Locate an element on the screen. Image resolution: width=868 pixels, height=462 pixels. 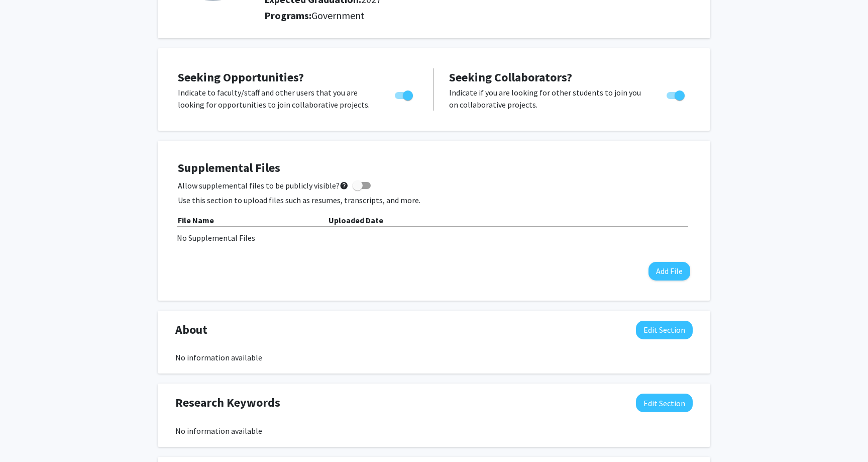
button: Edit Research Keywords is located at coordinates (664, 403).